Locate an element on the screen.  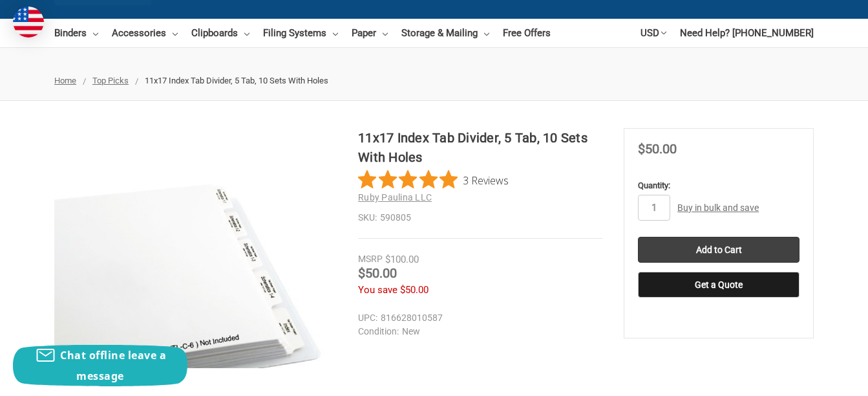
input: Add to Cart is located at coordinates (719, 250).